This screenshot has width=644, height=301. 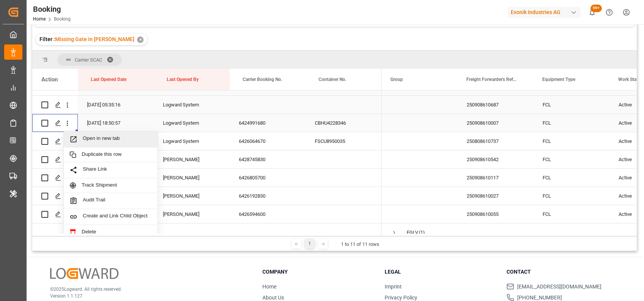 I want to click on div: CBHU4228346, so click(x=344, y=123).